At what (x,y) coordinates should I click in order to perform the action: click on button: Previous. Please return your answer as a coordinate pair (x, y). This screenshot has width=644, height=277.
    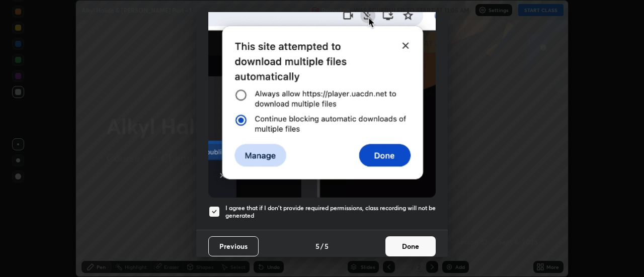
    Looking at the image, I should click on (234, 246).